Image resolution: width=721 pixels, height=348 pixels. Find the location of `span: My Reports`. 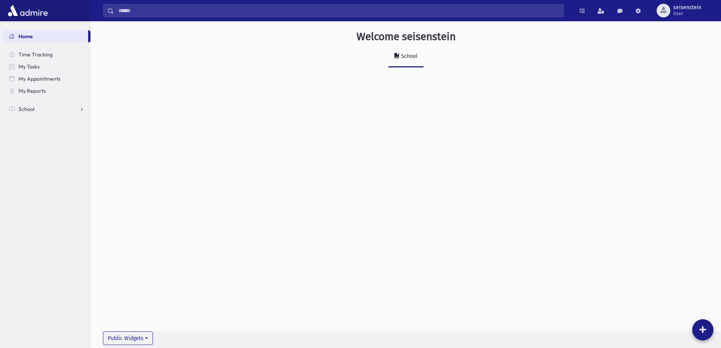

span: My Reports is located at coordinates (32, 91).